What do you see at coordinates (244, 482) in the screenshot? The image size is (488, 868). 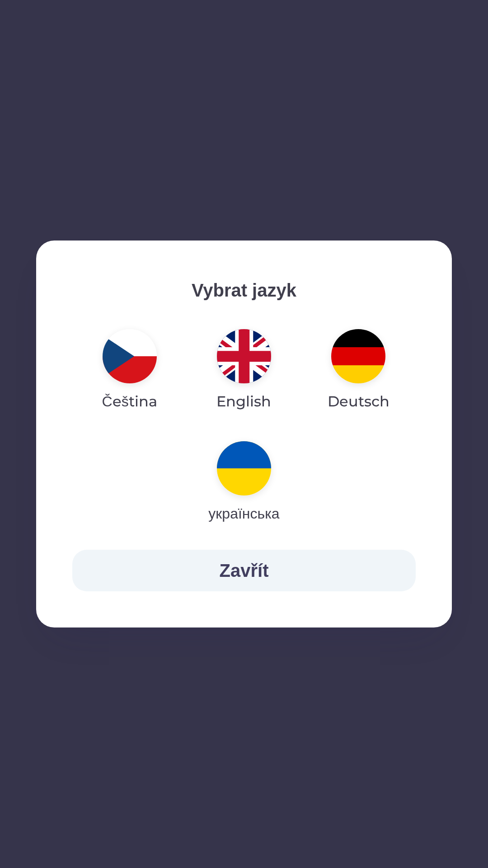 I see `button: українська` at bounding box center [244, 482].